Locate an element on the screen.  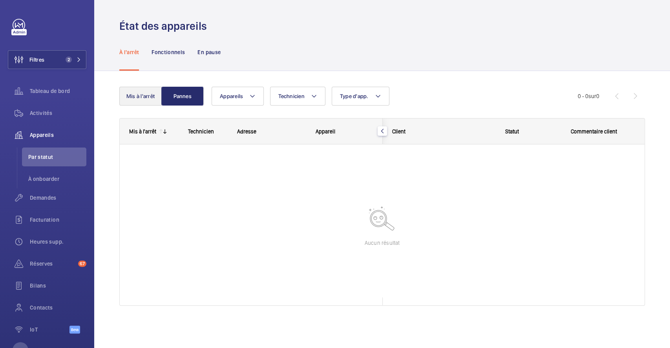
button: Mis à l'arrêt is located at coordinates (140, 96).